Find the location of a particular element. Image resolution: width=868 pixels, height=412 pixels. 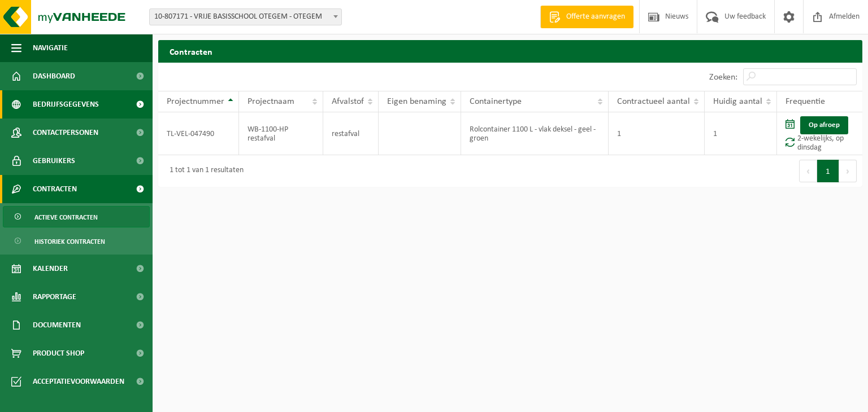

span: Product Shop is located at coordinates (58, 354).